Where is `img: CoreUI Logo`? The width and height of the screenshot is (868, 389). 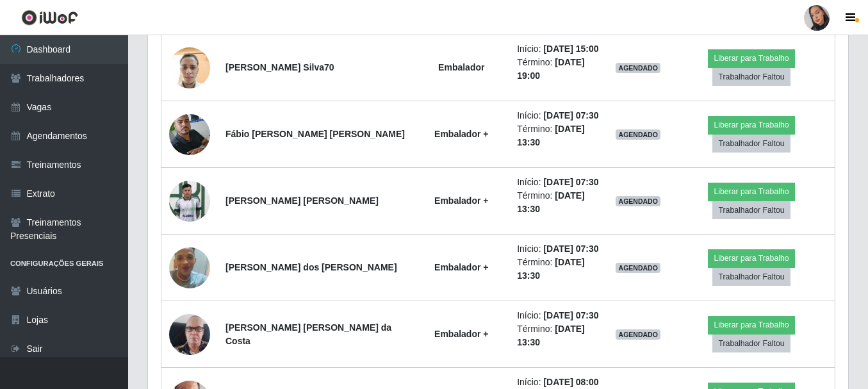 img: CoreUI Logo is located at coordinates (49, 18).